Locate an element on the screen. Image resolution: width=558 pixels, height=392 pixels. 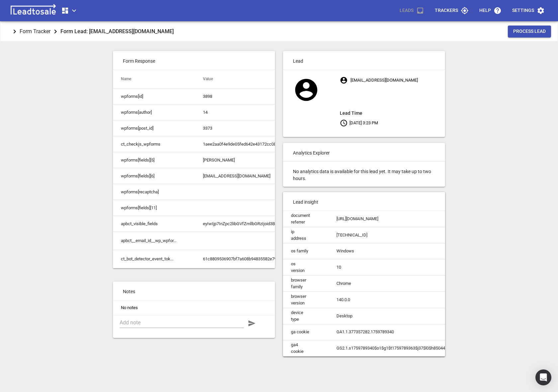
td: device type is located at coordinates (306, 316).